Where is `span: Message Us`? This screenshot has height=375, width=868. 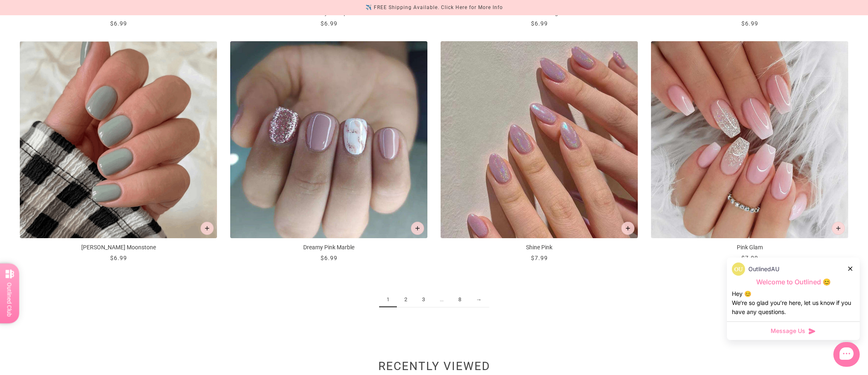 span: Message Us is located at coordinates (788, 331).